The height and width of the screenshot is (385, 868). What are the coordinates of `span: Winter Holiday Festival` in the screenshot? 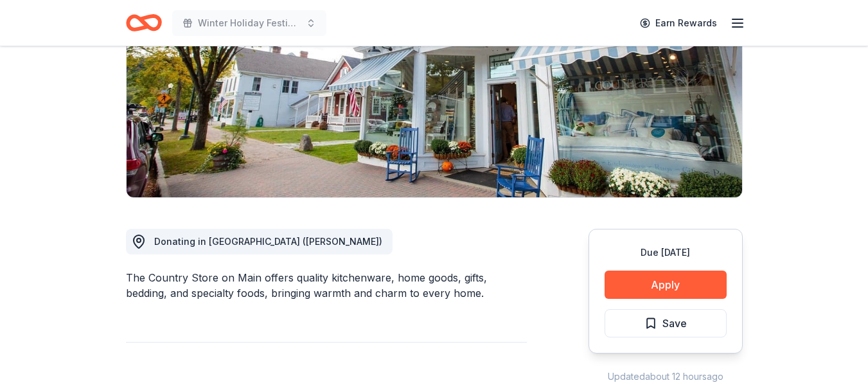 It's located at (250, 23).